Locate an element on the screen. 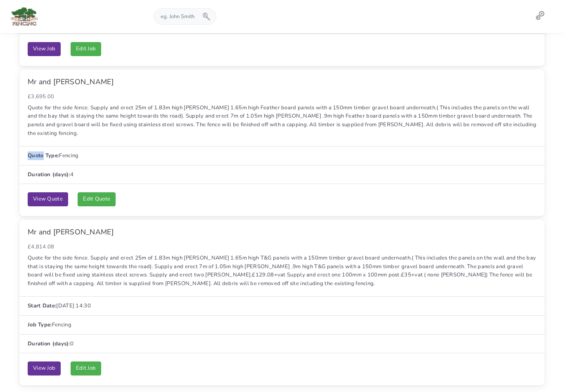 The image size is (564, 392). h6: £4,814.08 is located at coordinates (282, 247).